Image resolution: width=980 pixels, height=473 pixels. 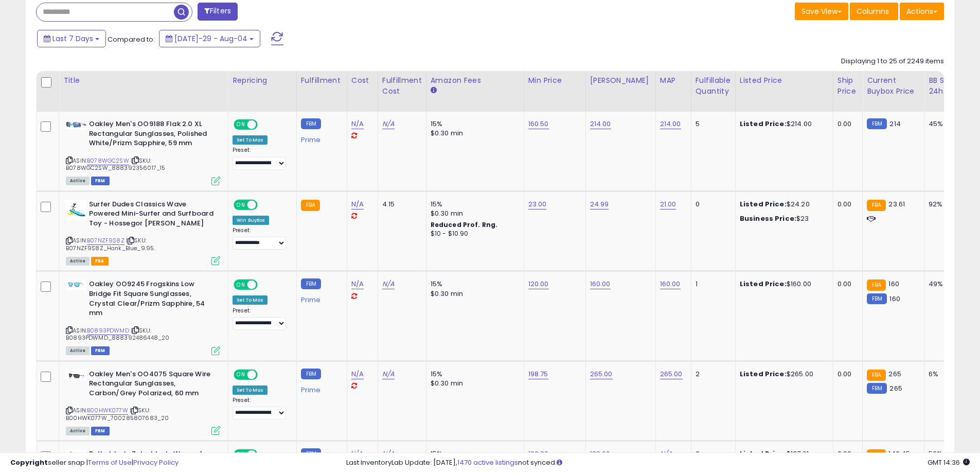 I want to click on span: Columns, so click(x=872, y=12).